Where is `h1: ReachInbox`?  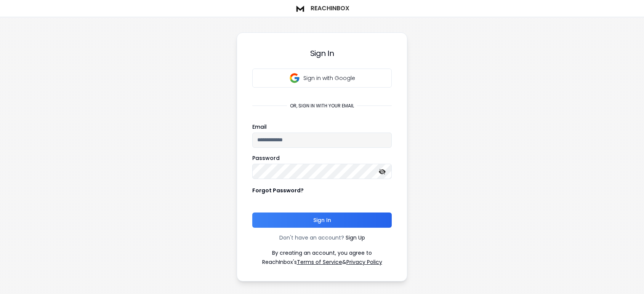 h1: ReachInbox is located at coordinates (330, 8).